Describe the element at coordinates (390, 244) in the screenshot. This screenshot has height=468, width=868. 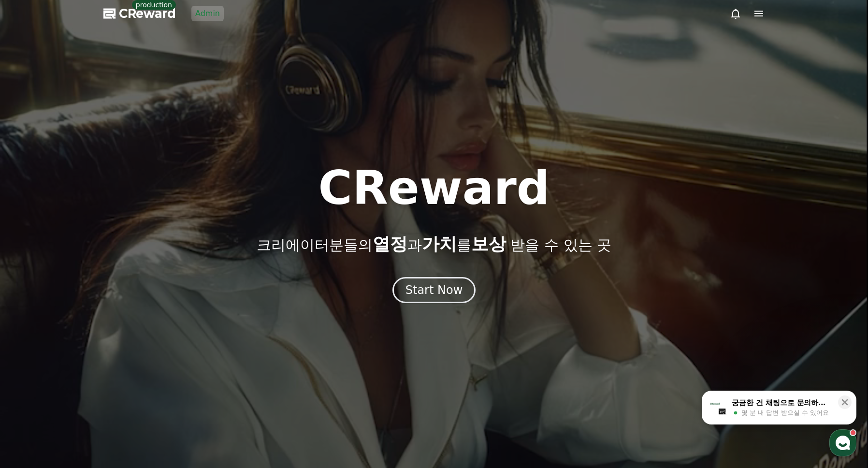
I see `span: 열정` at that location.